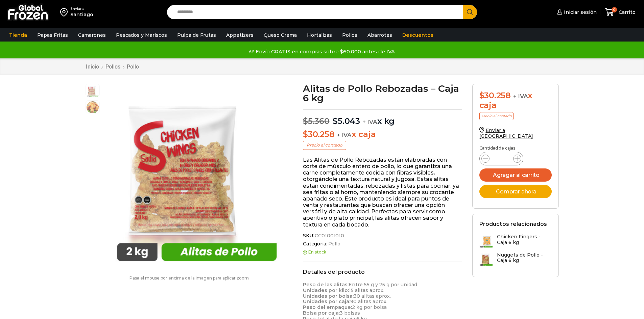 The height and width of the screenshot is (319, 644). What do you see at coordinates (382, 272) in the screenshot?
I see `h2: Detalles del producto` at bounding box center [382, 272].